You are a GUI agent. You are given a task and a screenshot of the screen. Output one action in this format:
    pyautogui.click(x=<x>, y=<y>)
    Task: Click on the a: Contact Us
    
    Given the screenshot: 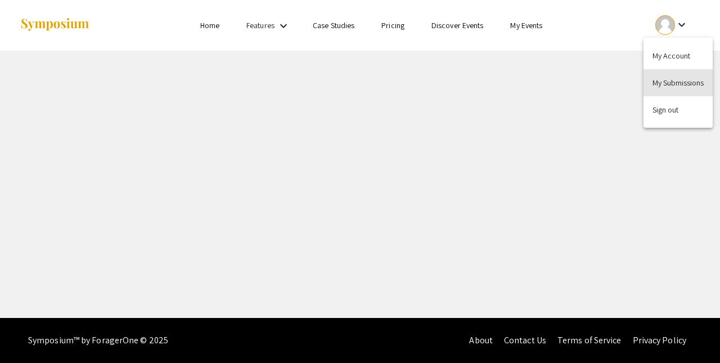 What is the action you would take?
    pyautogui.click(x=525, y=340)
    